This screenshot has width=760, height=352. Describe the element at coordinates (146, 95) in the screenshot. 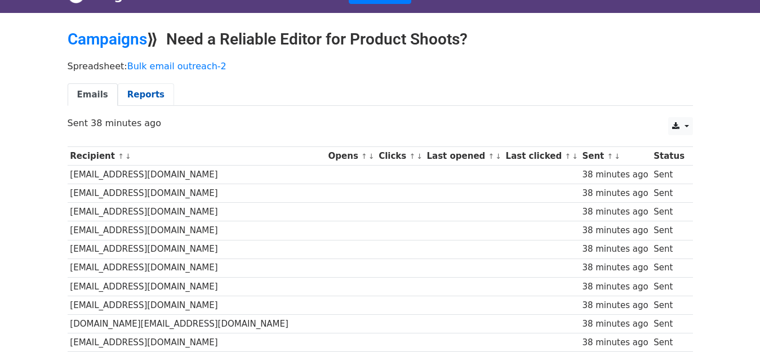

I see `a: Reports` at that location.